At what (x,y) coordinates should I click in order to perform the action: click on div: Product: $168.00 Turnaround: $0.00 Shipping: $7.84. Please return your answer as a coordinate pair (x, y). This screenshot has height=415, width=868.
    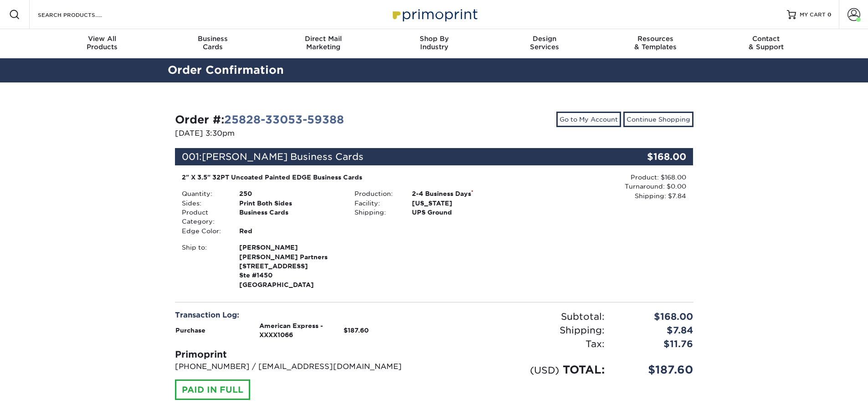
    Looking at the image, I should click on (603, 186).